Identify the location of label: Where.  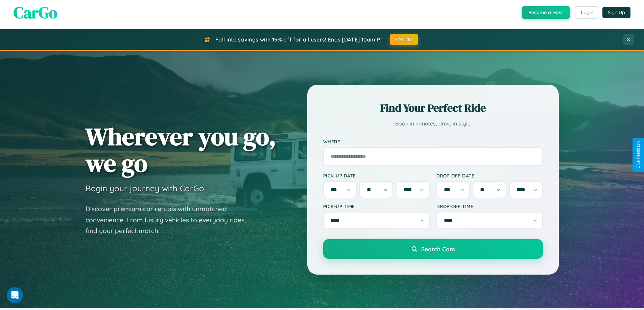
(433, 141).